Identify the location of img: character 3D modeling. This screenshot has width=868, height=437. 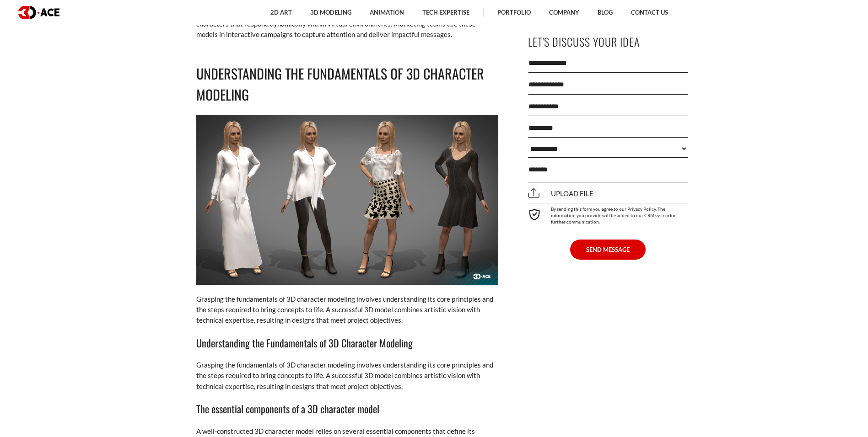
(347, 199).